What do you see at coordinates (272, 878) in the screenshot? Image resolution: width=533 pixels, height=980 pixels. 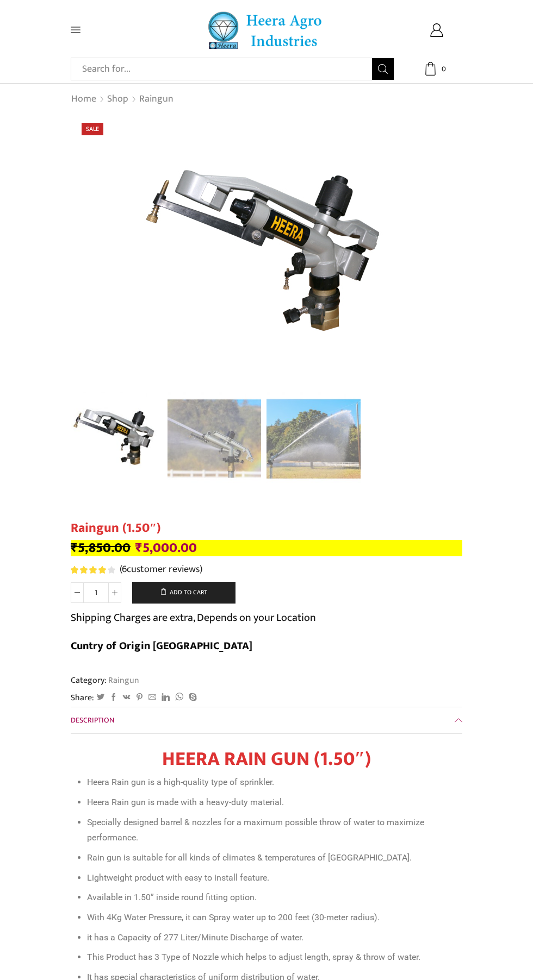 I see `li: Lightweight product with easy to install feature.` at bounding box center [272, 878].